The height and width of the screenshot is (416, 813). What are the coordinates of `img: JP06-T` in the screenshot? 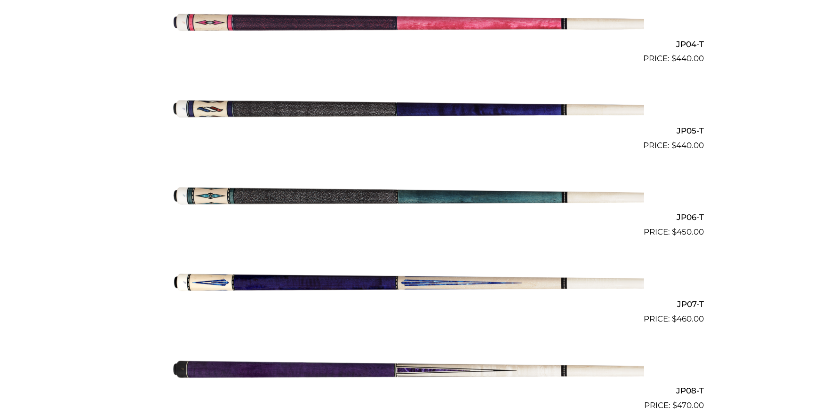 It's located at (406, 195).